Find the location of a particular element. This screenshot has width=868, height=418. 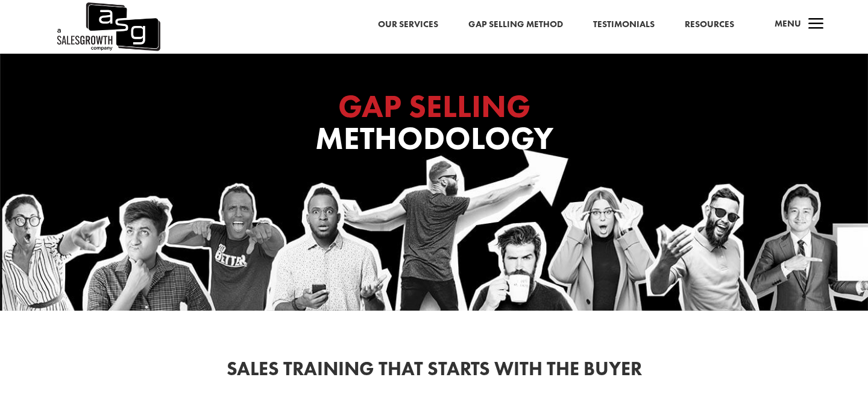

a: Our Services is located at coordinates (408, 25).